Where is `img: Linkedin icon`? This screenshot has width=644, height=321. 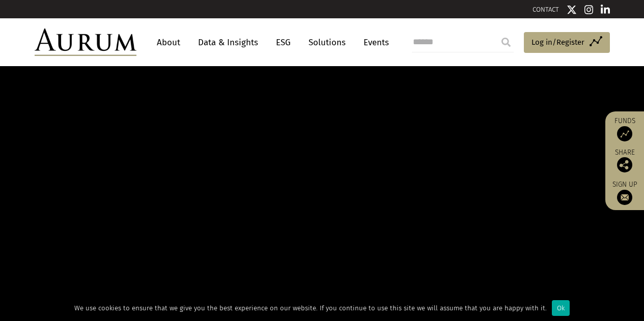 img: Linkedin icon is located at coordinates (605, 9).